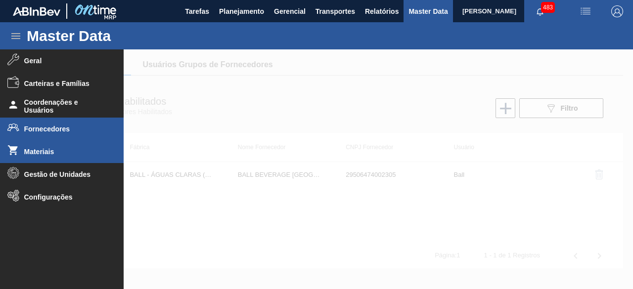  Describe the element at coordinates (548, 7) in the screenshot. I see `span: 483` at that location.